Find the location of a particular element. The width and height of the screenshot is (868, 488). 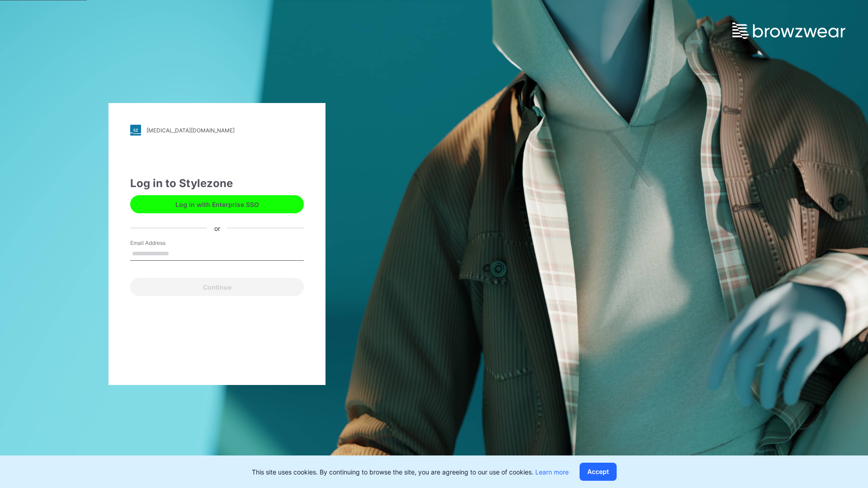

button: Log in with Enterprise SSO is located at coordinates (217, 204).